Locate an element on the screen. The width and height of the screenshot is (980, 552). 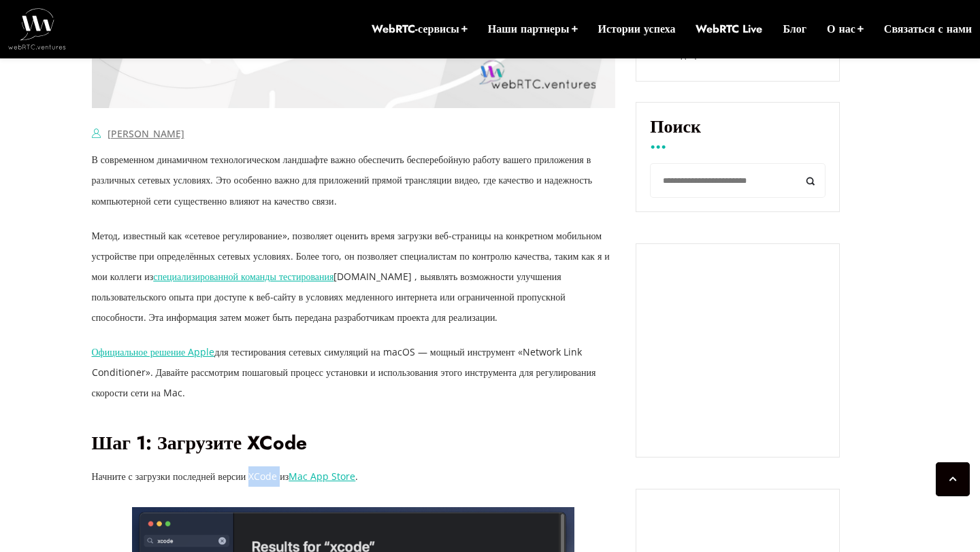
font: Метод, известный как «сетевое регулирование», позволяет оценить время загрузки веб-страницы на ко... is located at coordinates (350, 255).